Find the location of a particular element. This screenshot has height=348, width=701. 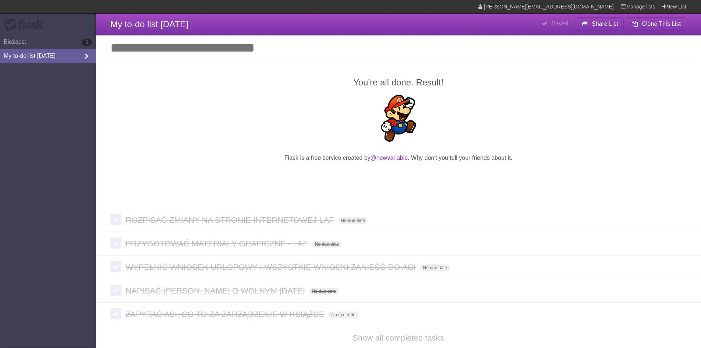

b: Clone This List is located at coordinates (661, 24).